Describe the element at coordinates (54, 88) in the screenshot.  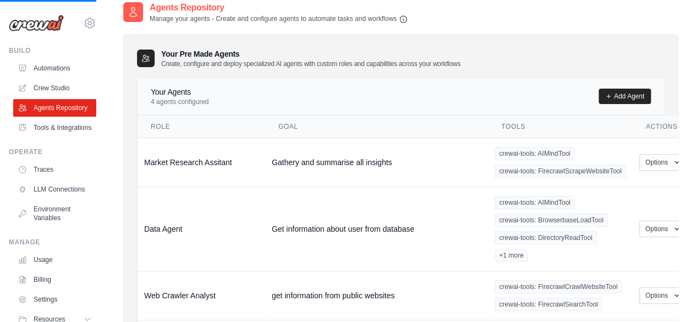
I see `a: Crew Studio` at that location.